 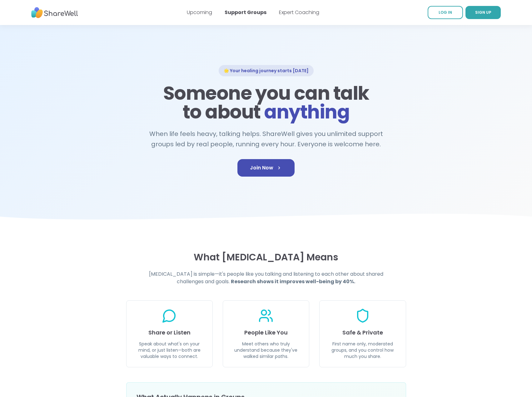 I want to click on a: SIGN UP, so click(x=483, y=13).